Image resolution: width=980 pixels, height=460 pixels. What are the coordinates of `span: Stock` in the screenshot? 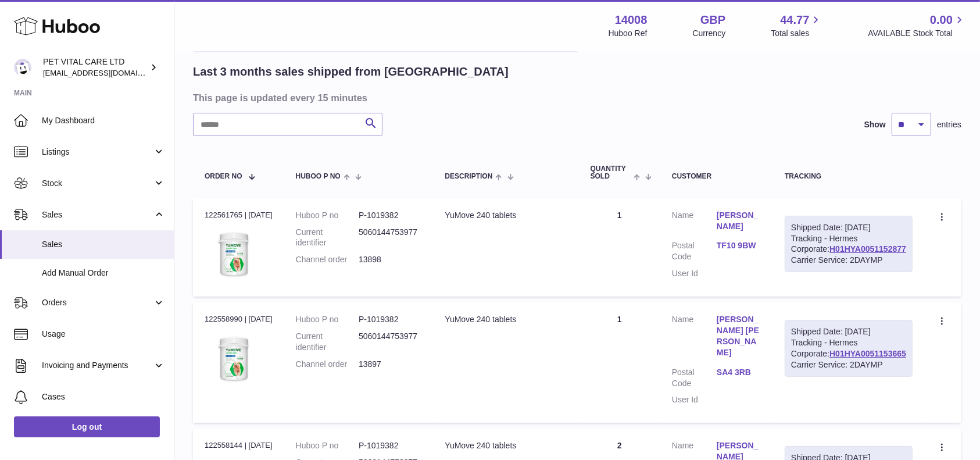 It's located at (97, 183).